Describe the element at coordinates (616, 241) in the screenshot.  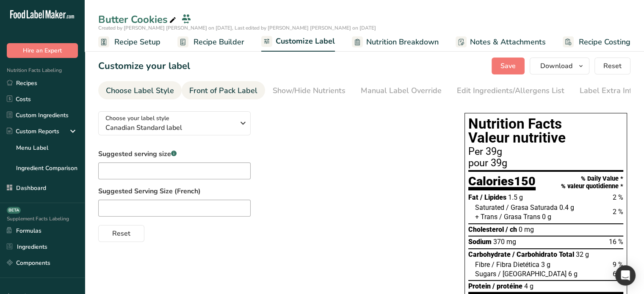
I see `span: 16 %` at that location.